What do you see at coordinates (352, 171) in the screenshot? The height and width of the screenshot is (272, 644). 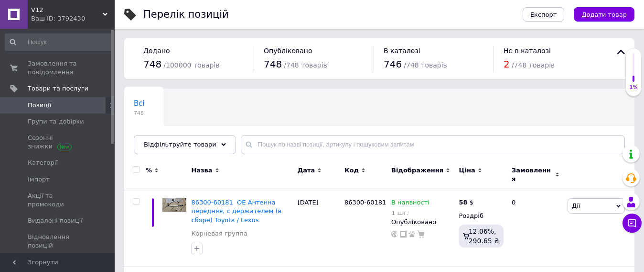 I see `span: Код` at bounding box center [352, 171].